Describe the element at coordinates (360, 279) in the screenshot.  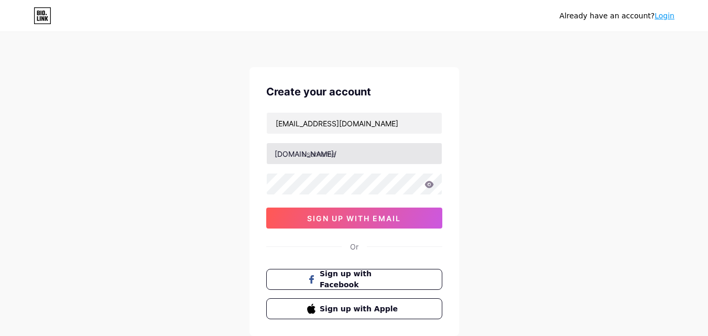
I see `span: Sign up with Facebook` at that location.